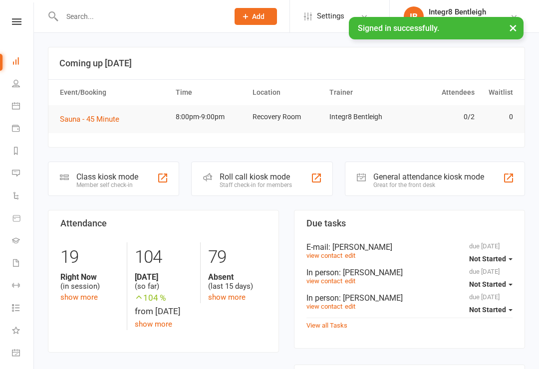  Describe the element at coordinates (237, 257) in the screenshot. I see `div: 79` at that location.